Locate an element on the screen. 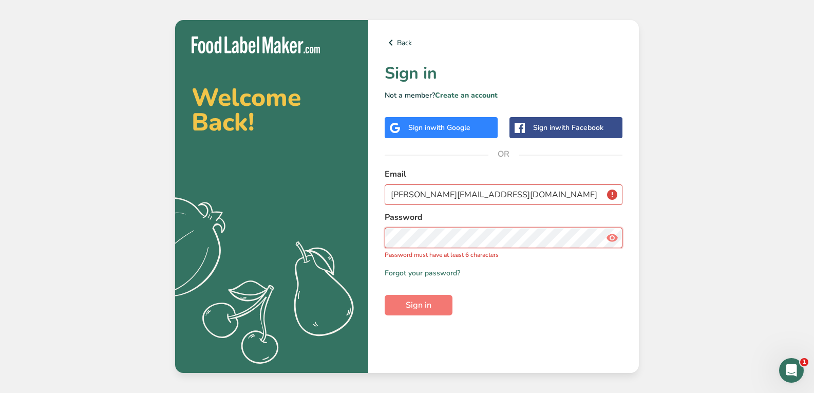 This screenshot has height=393, width=814. p: Not a member? is located at coordinates (504, 95).